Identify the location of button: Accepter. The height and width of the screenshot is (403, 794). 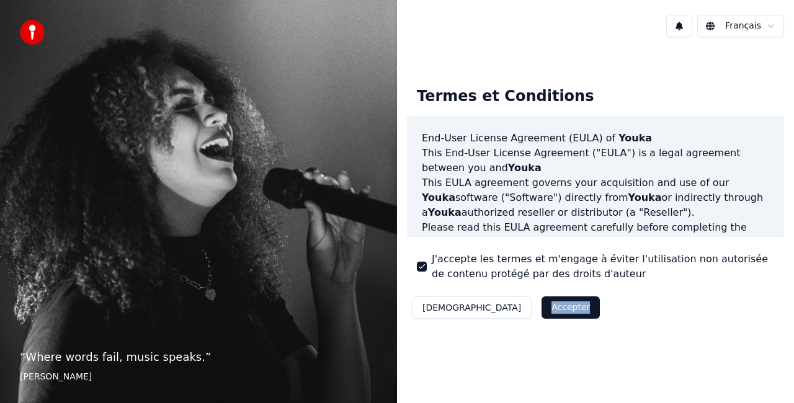
(571, 308).